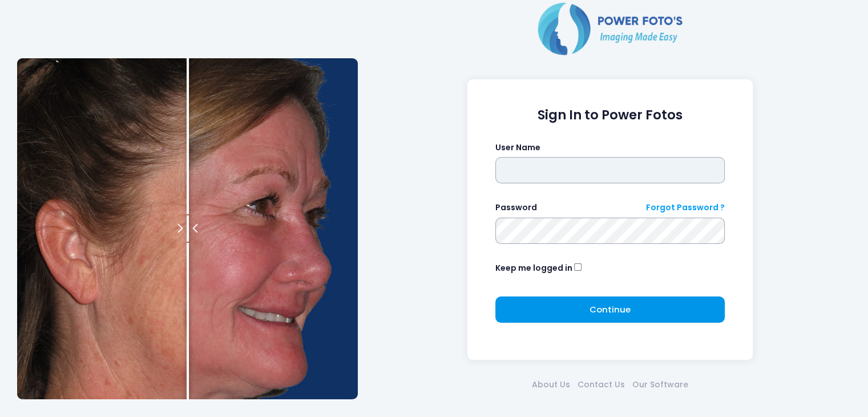  Describe the element at coordinates (516, 207) in the screenshot. I see `label: Password` at that location.